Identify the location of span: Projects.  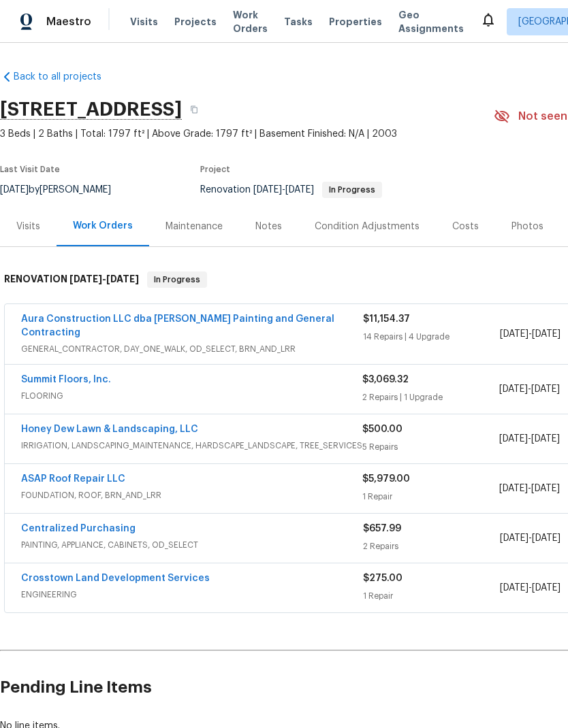
(196, 22).